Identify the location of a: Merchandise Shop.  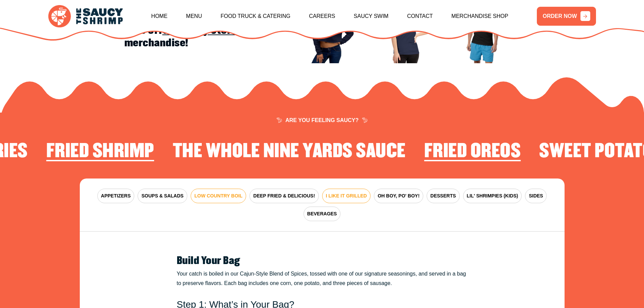
(480, 16).